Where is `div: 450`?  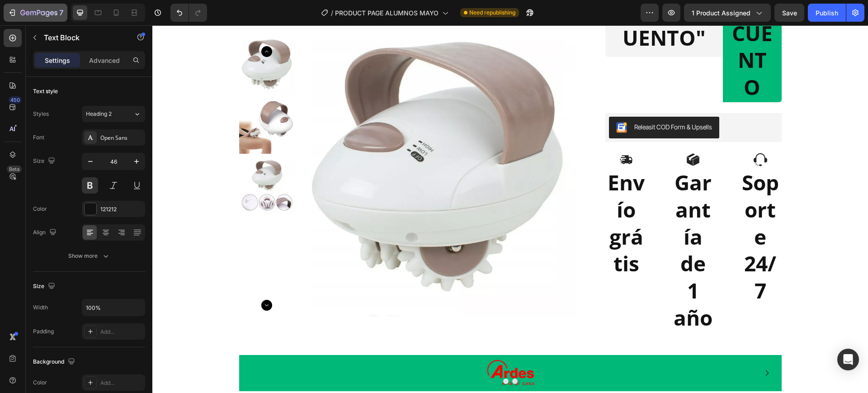
div: 450 is located at coordinates (15, 100).